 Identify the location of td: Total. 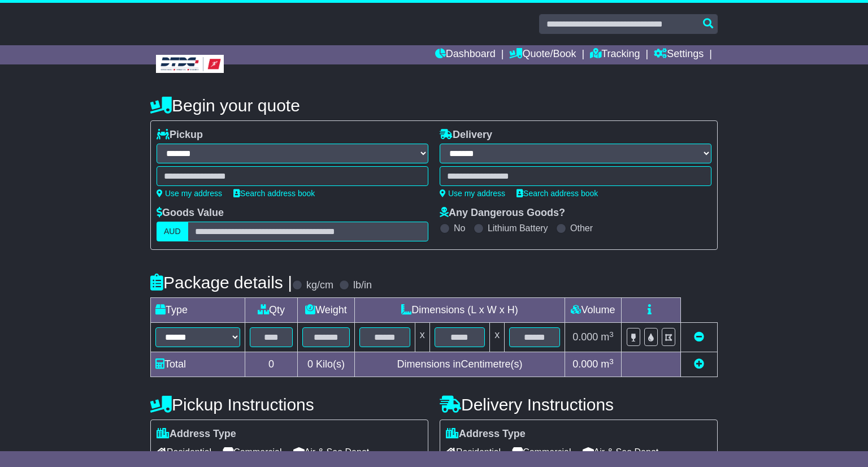
(198, 365).